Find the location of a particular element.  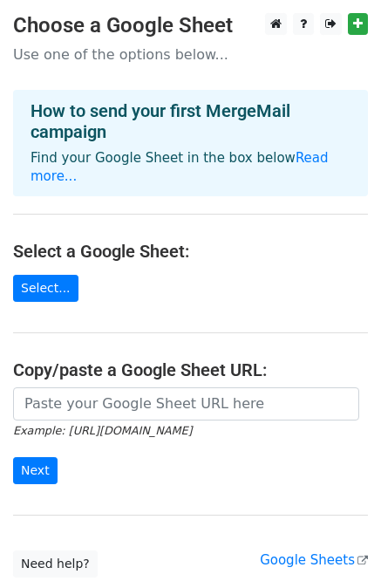

a: Select... is located at coordinates (45, 287).